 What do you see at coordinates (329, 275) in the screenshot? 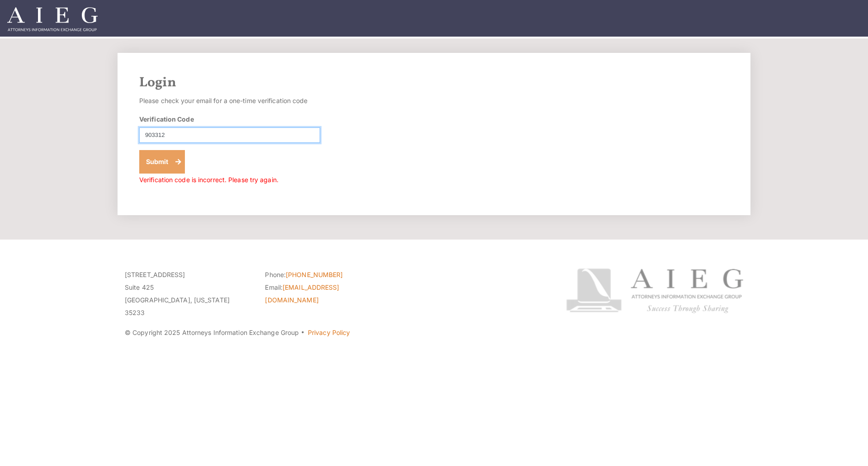
I see `li: Phone:` at bounding box center [329, 275].